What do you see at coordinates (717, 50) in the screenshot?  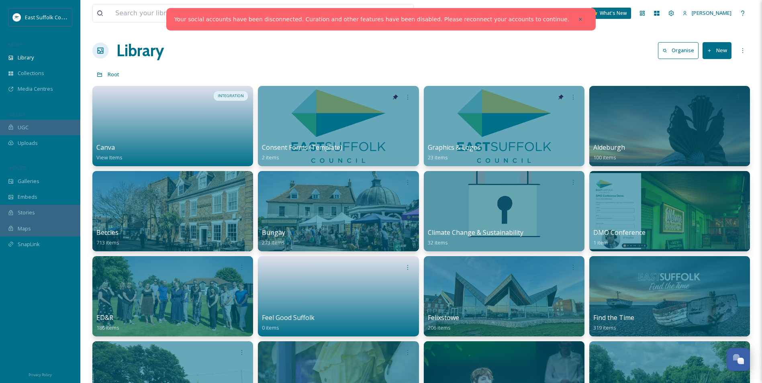 I see `button: New` at bounding box center [717, 50].